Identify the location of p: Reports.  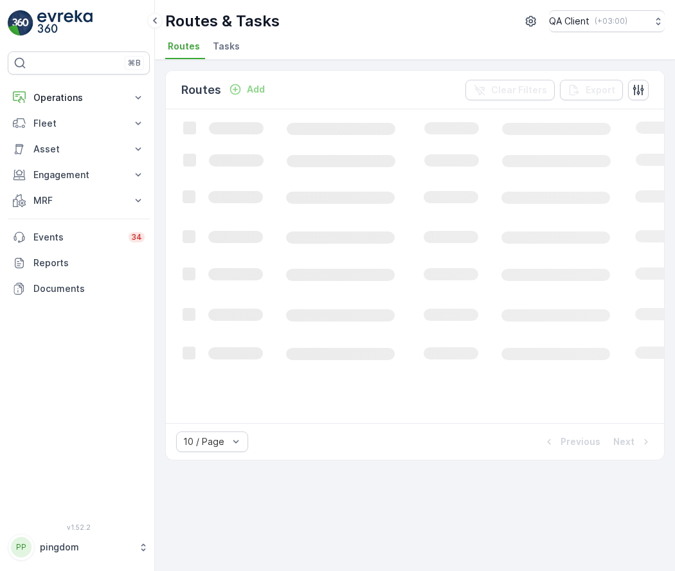
(89, 263).